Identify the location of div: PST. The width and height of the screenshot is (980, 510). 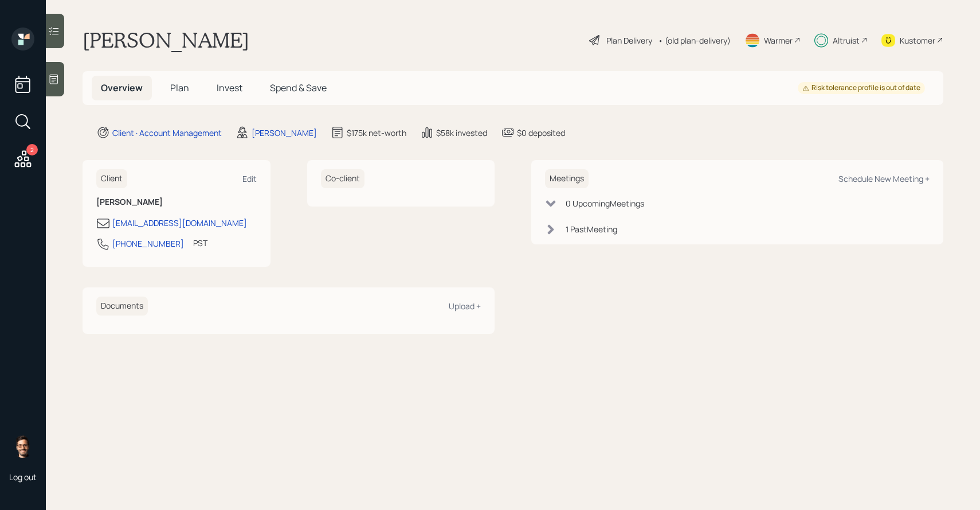
(200, 242).